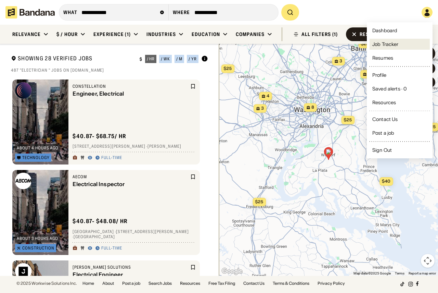 The width and height of the screenshot is (438, 293). Describe the element at coordinates (30, 12) in the screenshot. I see `img: Bandana logotype` at that location.